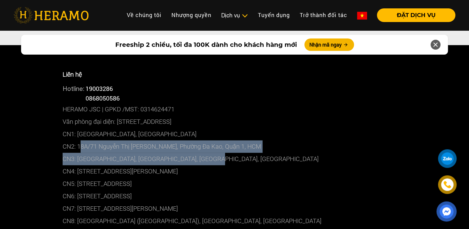  I want to click on span: Freeship 2 chiều, tối đa 100K dành cho khách hàng mới, so click(206, 45).